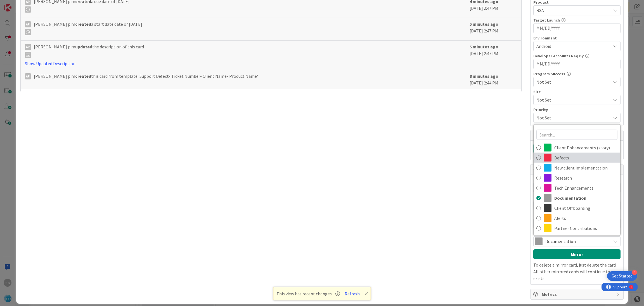 Image resolution: width=644 pixels, height=306 pixels. Describe the element at coordinates (585, 178) in the screenshot. I see `span: Research` at that location.